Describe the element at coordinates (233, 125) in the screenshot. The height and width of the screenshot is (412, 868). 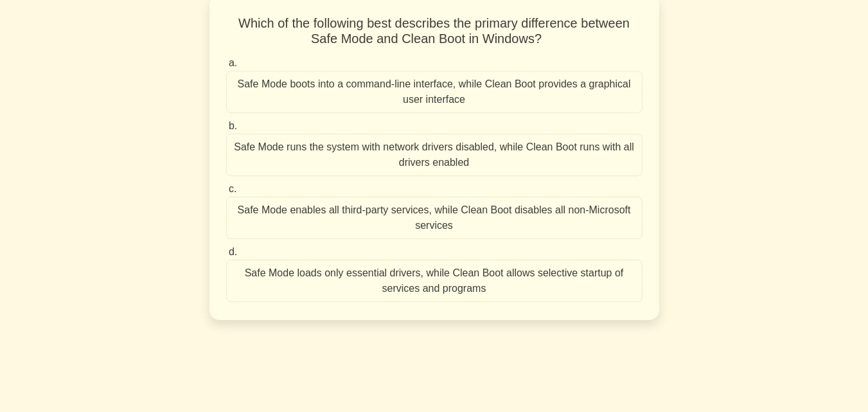
I see `span: b.` at that location.